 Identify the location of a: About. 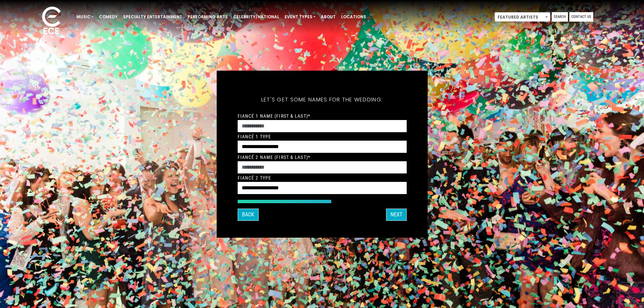
(328, 17).